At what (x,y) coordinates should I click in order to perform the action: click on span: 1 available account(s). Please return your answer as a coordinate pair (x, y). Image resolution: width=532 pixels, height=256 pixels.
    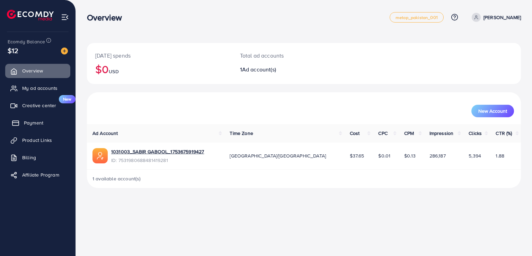
    Looking at the image, I should click on (117, 178).